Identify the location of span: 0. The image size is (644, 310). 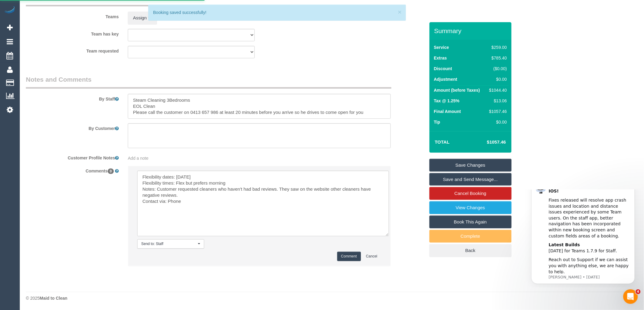
(110, 171).